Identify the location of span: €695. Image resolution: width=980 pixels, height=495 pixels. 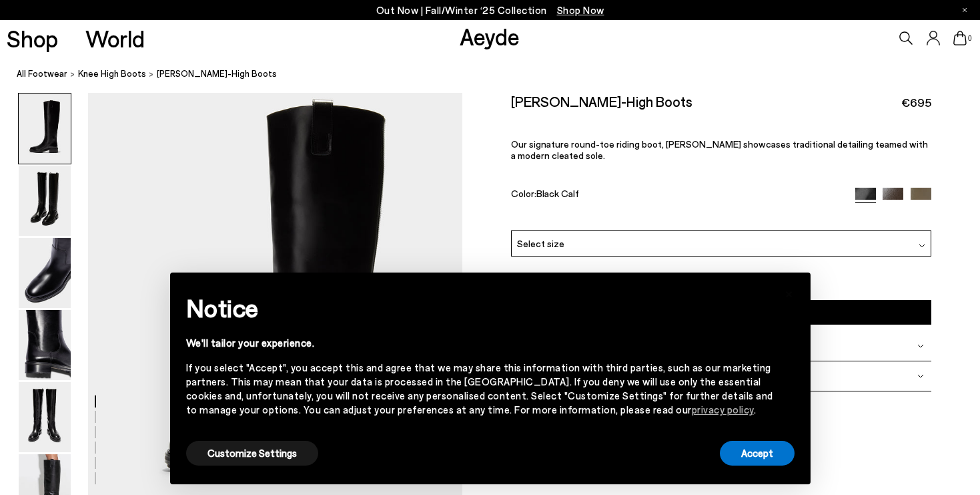
(916, 102).